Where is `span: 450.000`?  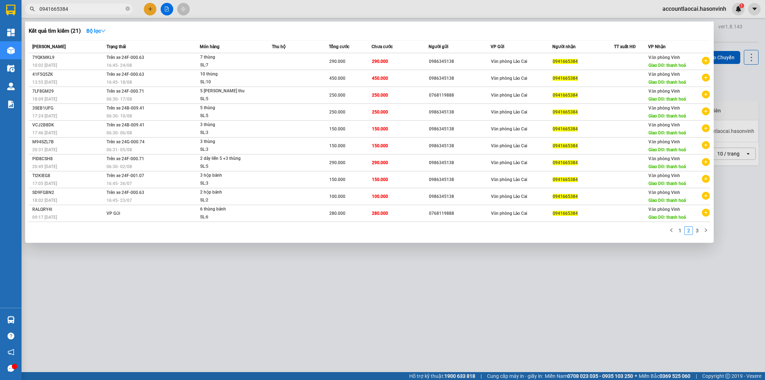
span: 450.000 is located at coordinates (380, 78).